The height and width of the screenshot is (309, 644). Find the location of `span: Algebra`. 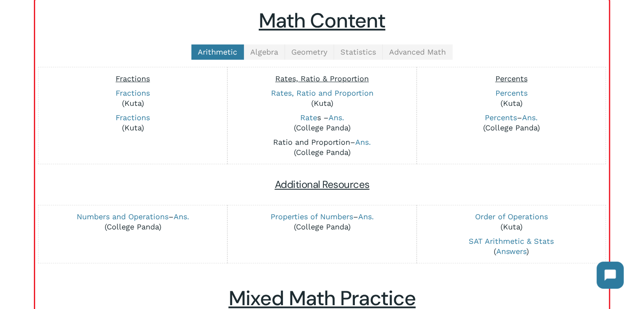

span: Algebra is located at coordinates (264, 52).